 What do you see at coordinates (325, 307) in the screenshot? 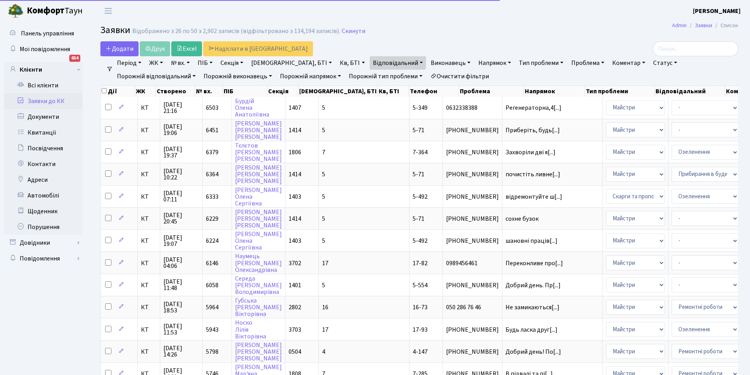
I see `span: 16` at bounding box center [325, 307].